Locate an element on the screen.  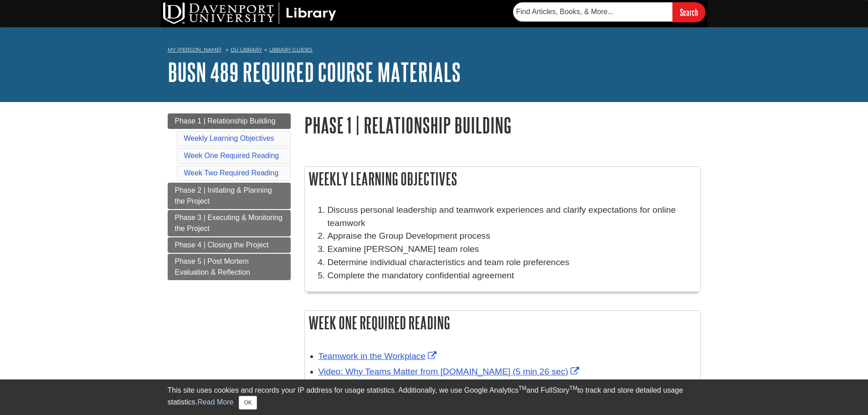
a: Weekly Learning Objectives is located at coordinates (229, 138).